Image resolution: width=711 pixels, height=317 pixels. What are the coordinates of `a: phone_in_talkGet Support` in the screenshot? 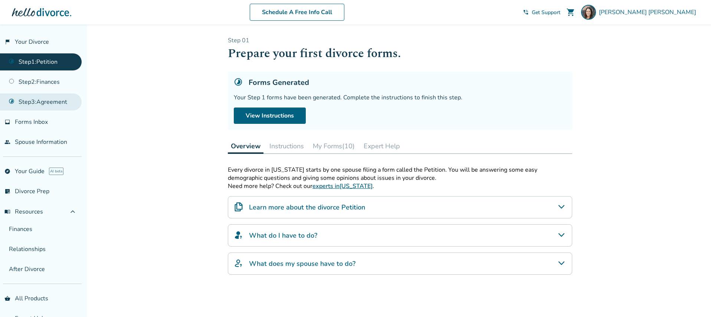 It's located at (541, 12).